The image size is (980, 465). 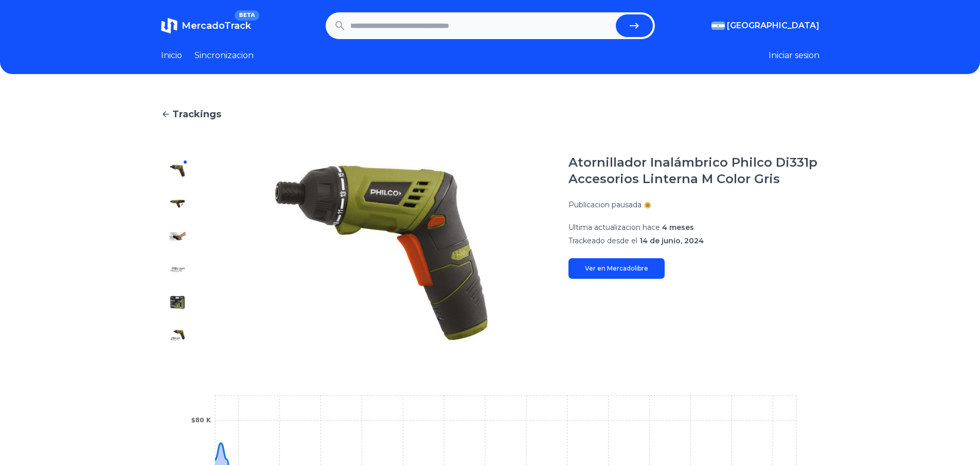 I want to click on button: Iniciar sesion, so click(x=794, y=56).